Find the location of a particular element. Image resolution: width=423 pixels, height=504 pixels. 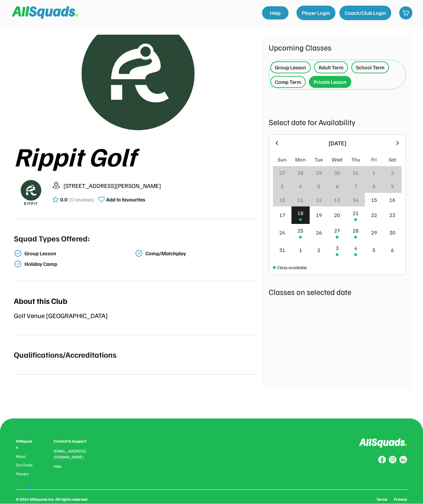

div: Squad Types Offered: is located at coordinates (52, 239).